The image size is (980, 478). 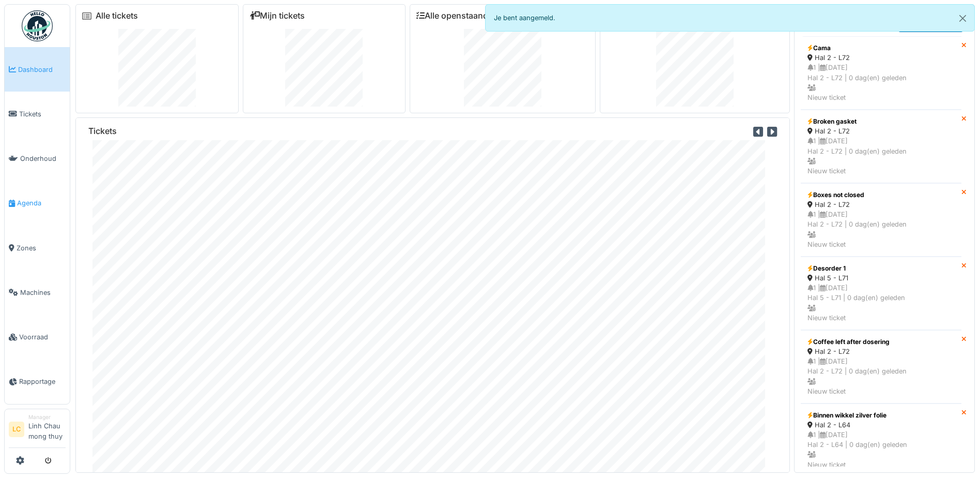 What do you see at coordinates (47, 429) in the screenshot?
I see `li: Linh Chau mong thuy` at bounding box center [47, 429].